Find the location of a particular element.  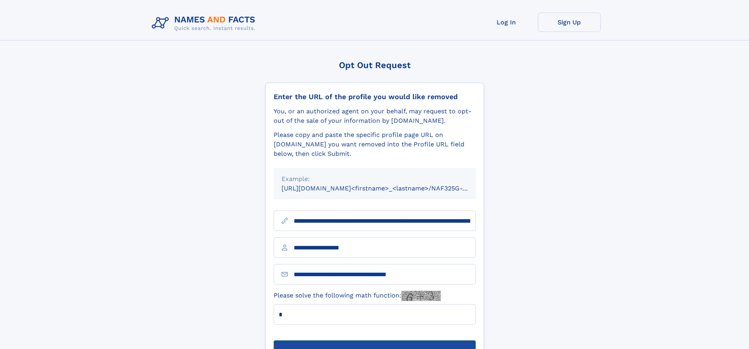

label: Please solve the following math function: is located at coordinates (357, 296).